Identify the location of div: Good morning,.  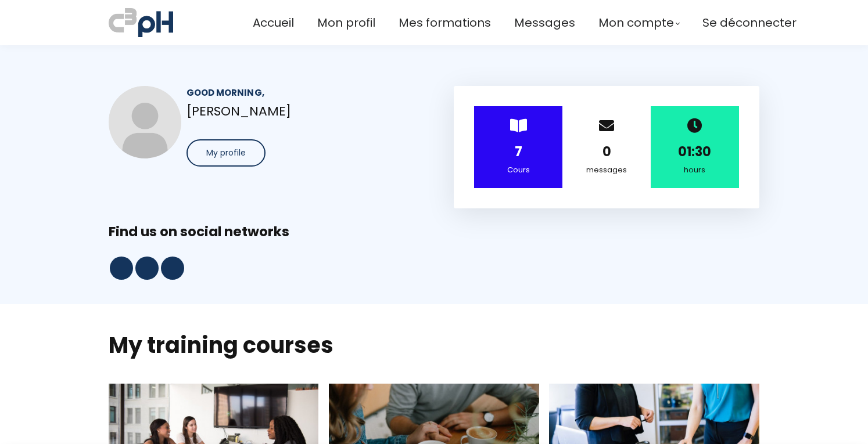
(300, 93).